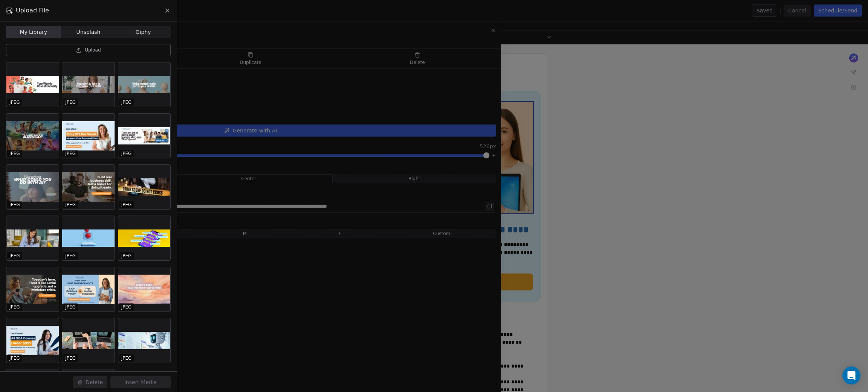 The height and width of the screenshot is (392, 868). Describe the element at coordinates (143, 32) in the screenshot. I see `span: Giphy` at that location.